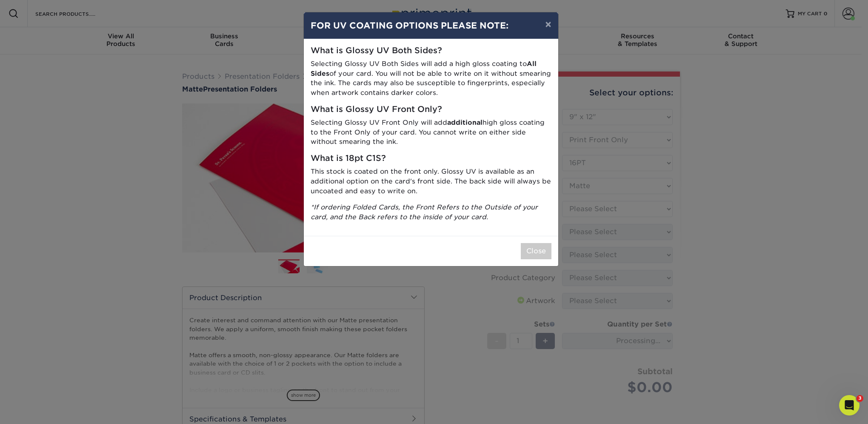 The width and height of the screenshot is (868, 424). I want to click on p: This stock is coated on the front only. Glossy UV is available as an additional option on the car..., so click(431, 182).